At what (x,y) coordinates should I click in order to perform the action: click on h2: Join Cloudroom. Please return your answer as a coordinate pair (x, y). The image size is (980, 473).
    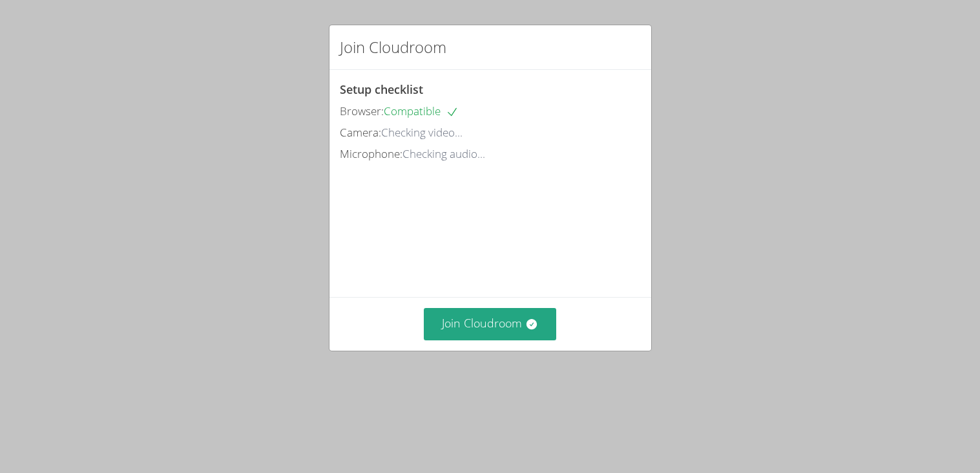
    Looking at the image, I should click on (393, 47).